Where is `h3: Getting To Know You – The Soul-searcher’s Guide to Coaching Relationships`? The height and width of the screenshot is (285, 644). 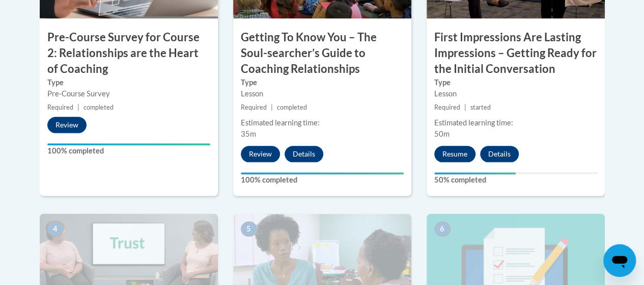 h3: Getting To Know You – The Soul-searcher’s Guide to Coaching Relationships is located at coordinates (322, 53).